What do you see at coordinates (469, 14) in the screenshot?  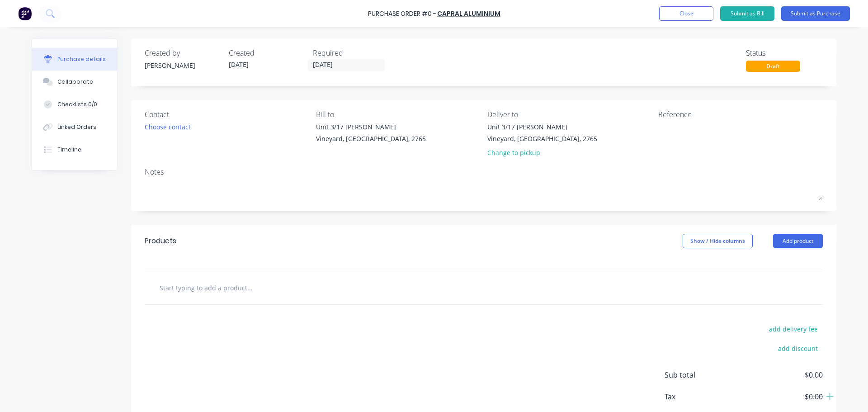 I see `a: Capral Aluminium` at bounding box center [469, 14].